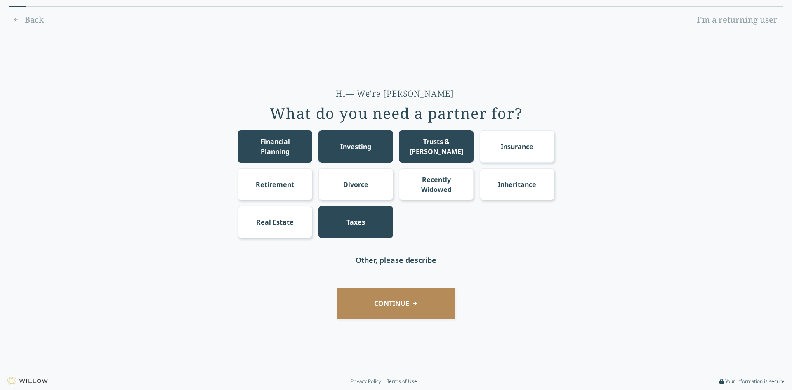  Describe the element at coordinates (436, 184) in the screenshot. I see `div: Recently Widowed` at that location.